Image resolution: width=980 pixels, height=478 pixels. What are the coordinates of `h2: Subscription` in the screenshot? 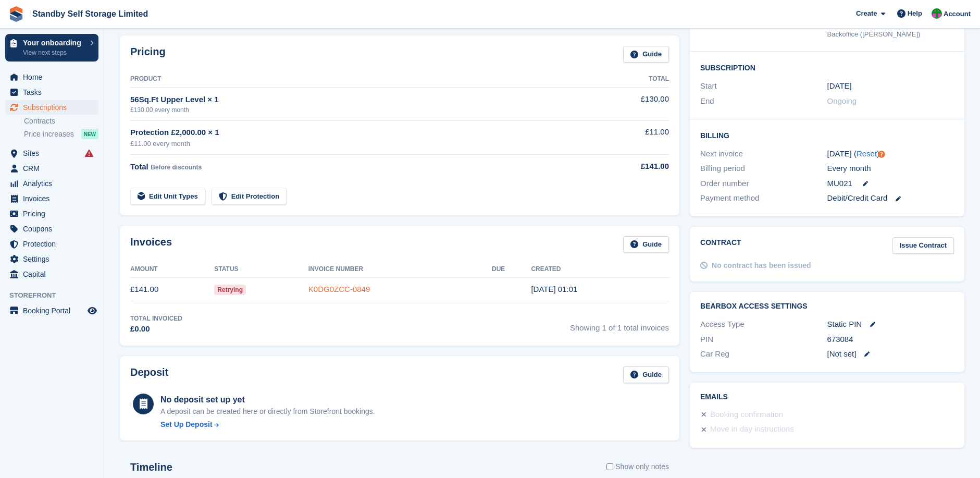 It's located at (827, 67).